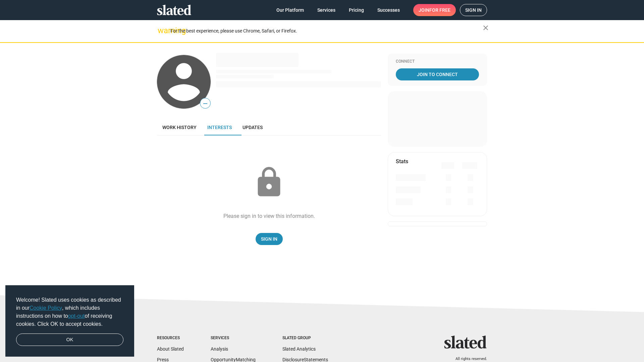 Image resolution: width=644 pixels, height=362 pixels. What do you see at coordinates (402, 162) in the screenshot?
I see `mat-card-title: Stats` at bounding box center [402, 162].